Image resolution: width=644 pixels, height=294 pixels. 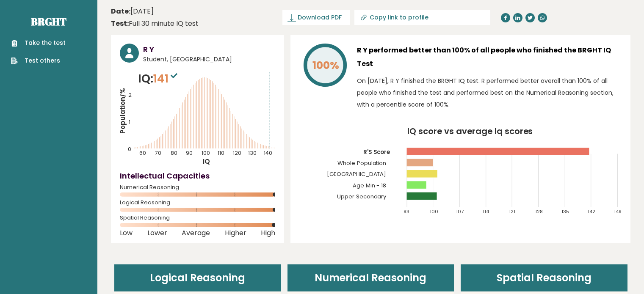 I want to click on header: Logical Reasoning, so click(x=197, y=278).